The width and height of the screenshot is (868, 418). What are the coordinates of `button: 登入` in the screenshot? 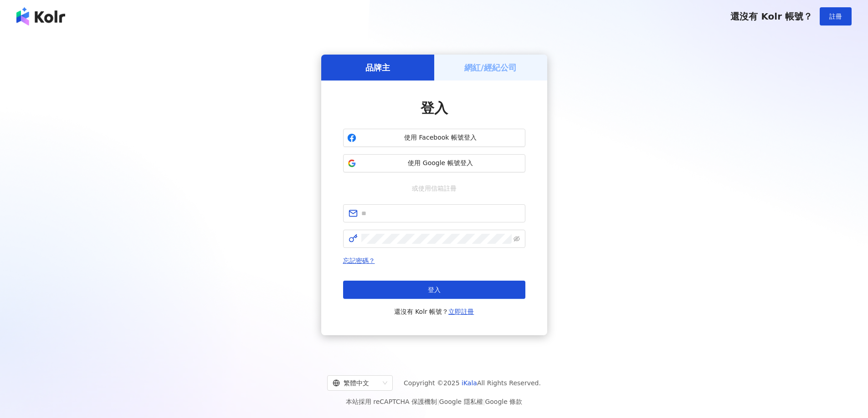 It's located at (434, 290).